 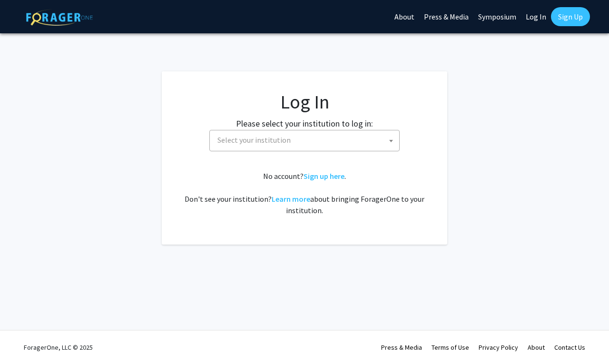 I want to click on a: Terms of Use, so click(x=450, y=347).